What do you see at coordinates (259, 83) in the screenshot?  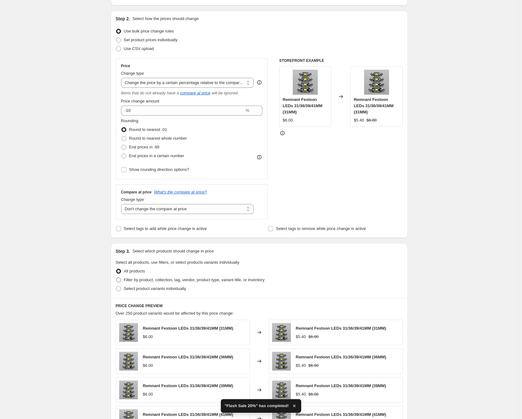 I see `div: help` at bounding box center [259, 83].